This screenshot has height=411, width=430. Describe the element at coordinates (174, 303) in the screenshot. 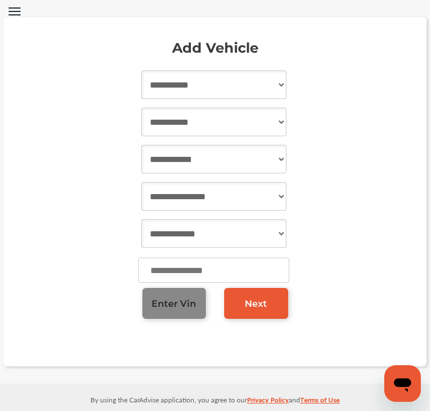

I see `a: Enter Vin` at that location.